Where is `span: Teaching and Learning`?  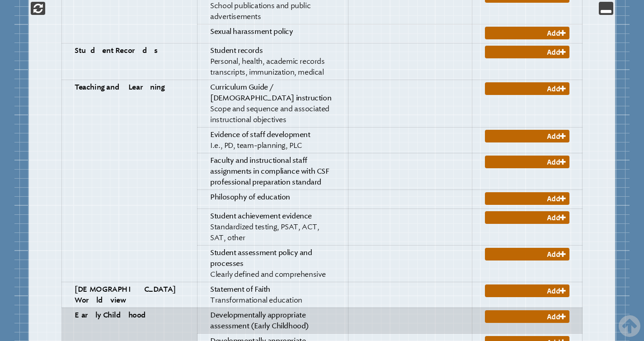
span: Teaching and Learning is located at coordinates (120, 87).